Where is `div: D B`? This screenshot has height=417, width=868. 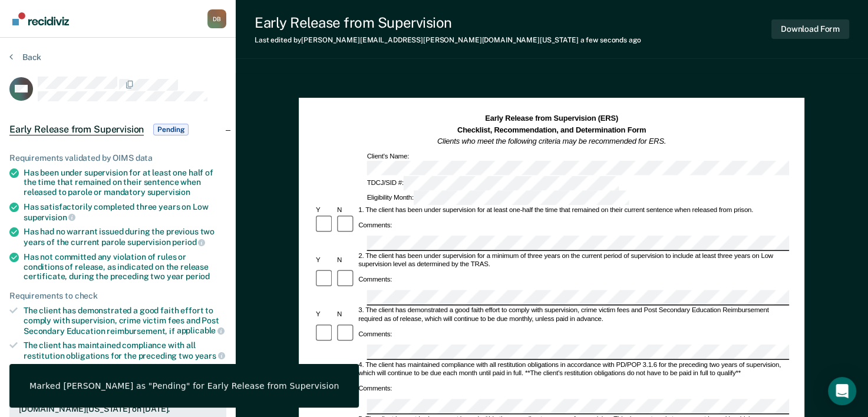
div: D B is located at coordinates (217, 19).